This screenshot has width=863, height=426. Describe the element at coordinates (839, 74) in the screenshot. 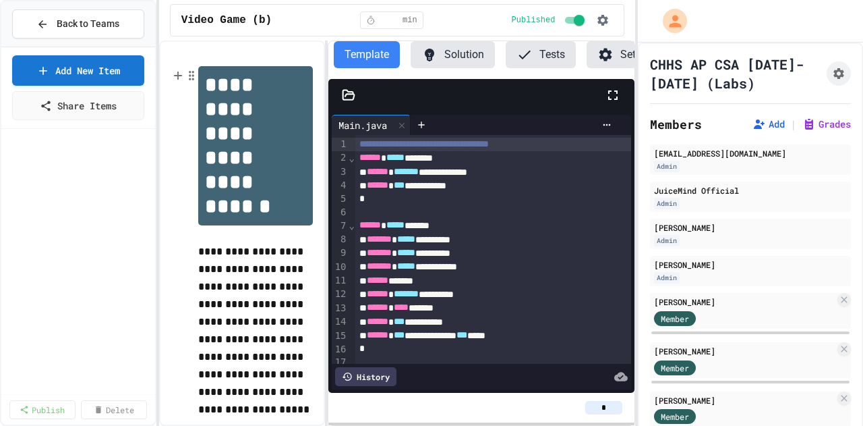

I see `button: Assignment Settings` at that location.